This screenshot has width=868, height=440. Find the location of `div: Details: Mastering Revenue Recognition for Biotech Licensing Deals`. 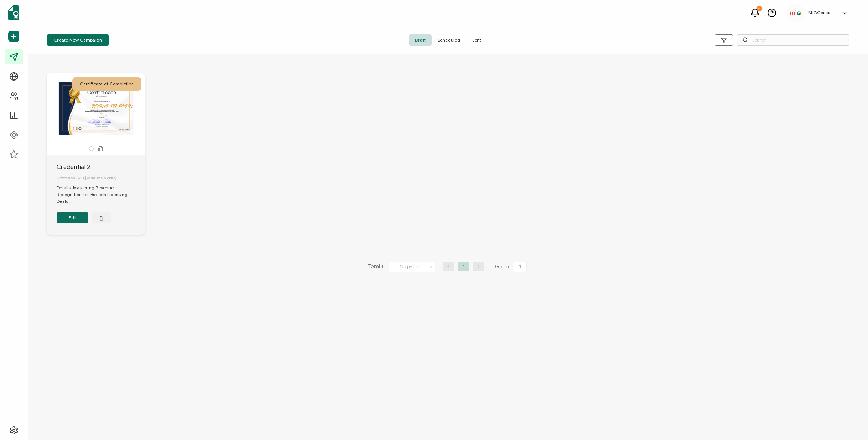

div: Details: Mastering Revenue Recognition for Biotech Licensing Deals is located at coordinates (101, 194).